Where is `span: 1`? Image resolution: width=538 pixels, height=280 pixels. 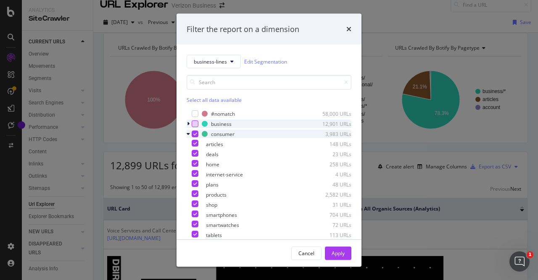
span: 1 is located at coordinates (530, 254).